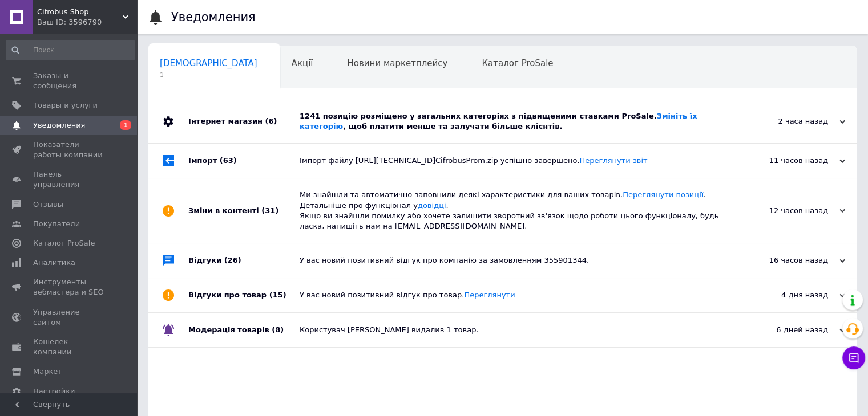 This screenshot has width=868, height=416. I want to click on div: Ми знайшли та автоматично заповнили деякі характеристики для ваших товарів. . Детальніше про функ..., so click(515, 210).